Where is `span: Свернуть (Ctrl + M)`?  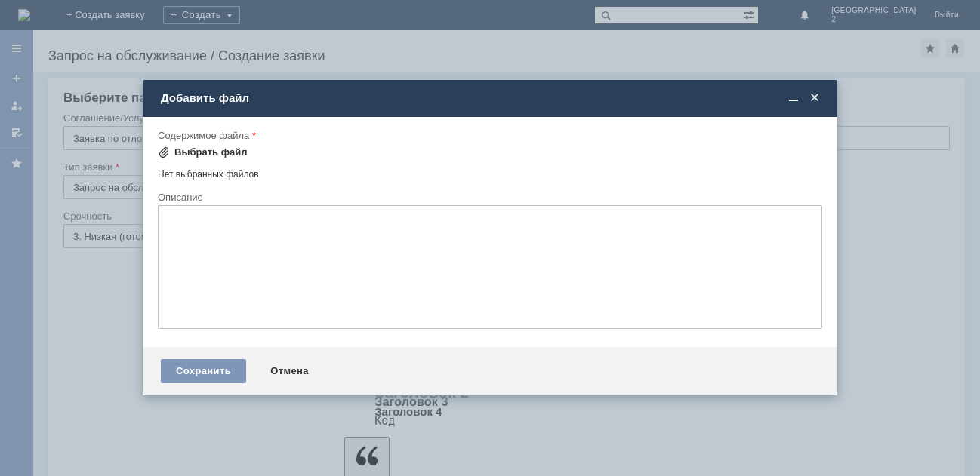
span: Свернуть (Ctrl + M) is located at coordinates (793, 98).